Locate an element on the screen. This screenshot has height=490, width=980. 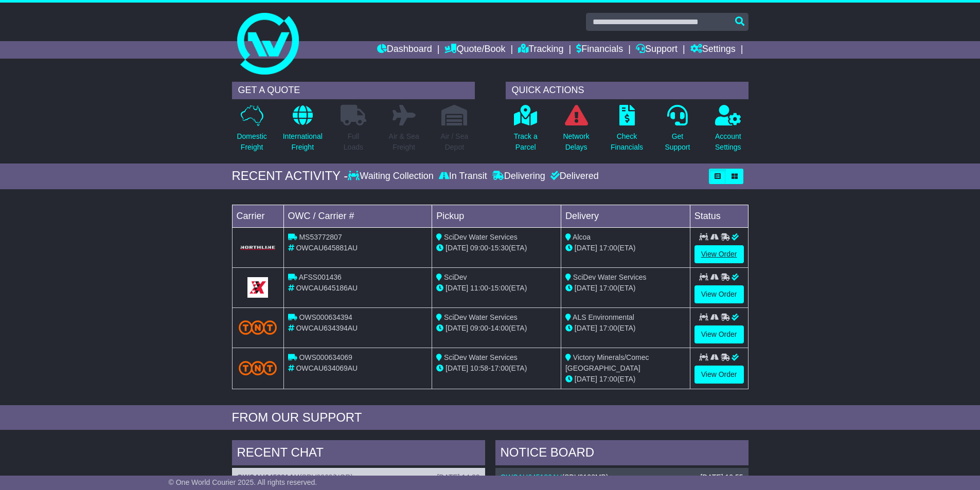
span: SciDev is located at coordinates (455, 277).